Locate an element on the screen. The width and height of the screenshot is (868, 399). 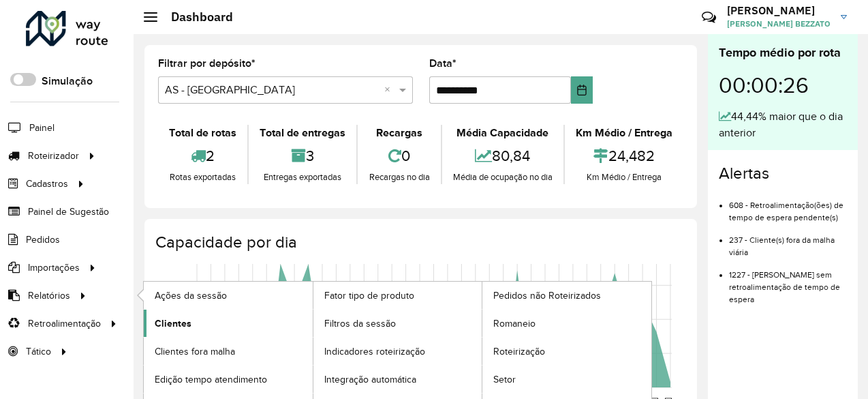
span: Clientes fora malha is located at coordinates (195, 352).